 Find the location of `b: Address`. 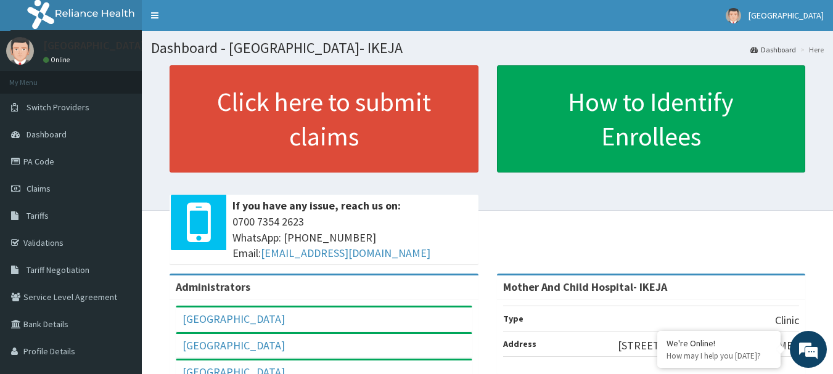

b: Address is located at coordinates (519, 344).